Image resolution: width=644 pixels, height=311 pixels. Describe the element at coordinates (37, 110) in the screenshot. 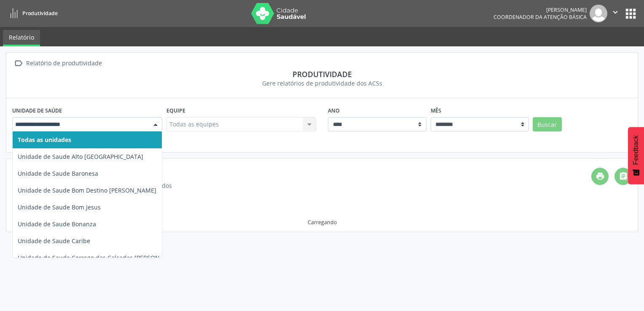

I see `label: Unidade de saúde` at that location.